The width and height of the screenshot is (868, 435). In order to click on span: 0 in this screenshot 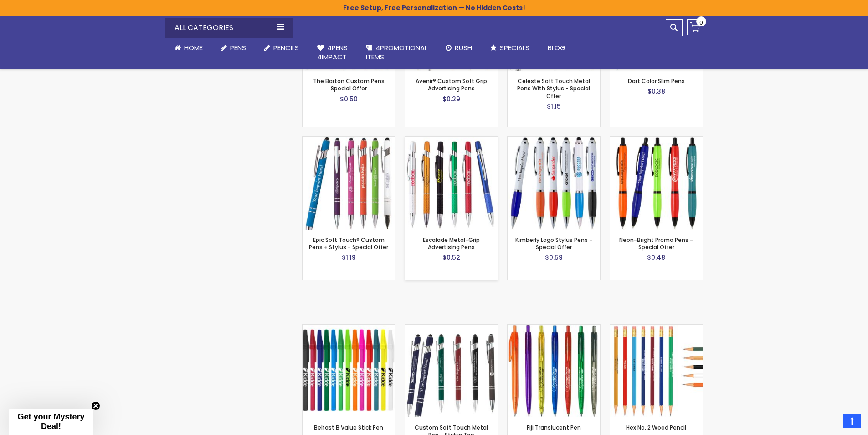, I will do `click(701, 22)`.